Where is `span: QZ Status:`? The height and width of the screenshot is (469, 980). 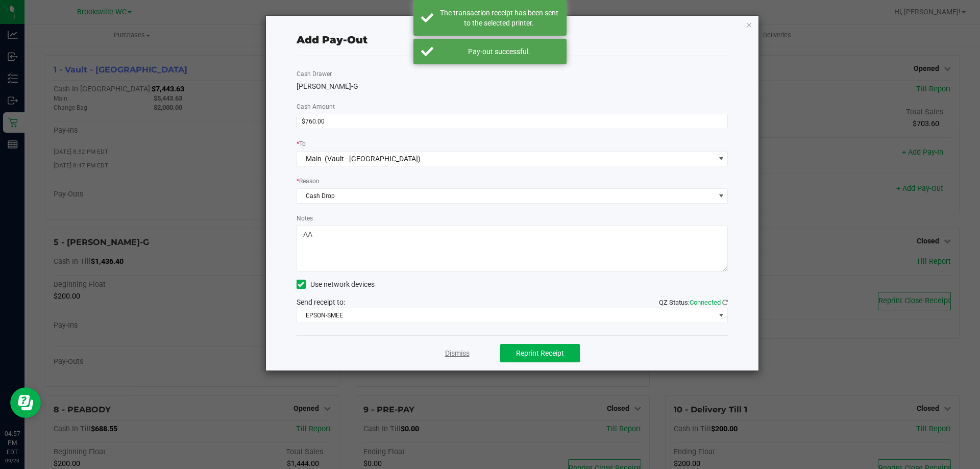 span: QZ Status: is located at coordinates (693, 302).